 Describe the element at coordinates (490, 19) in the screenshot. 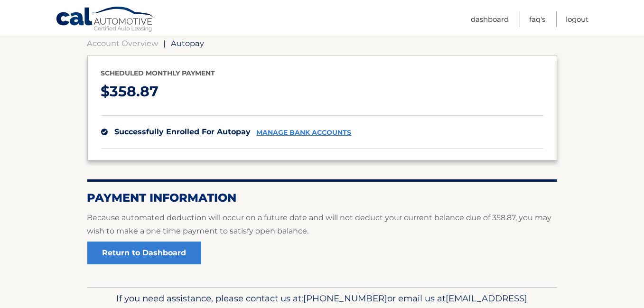

I see `a: Dashboard` at that location.